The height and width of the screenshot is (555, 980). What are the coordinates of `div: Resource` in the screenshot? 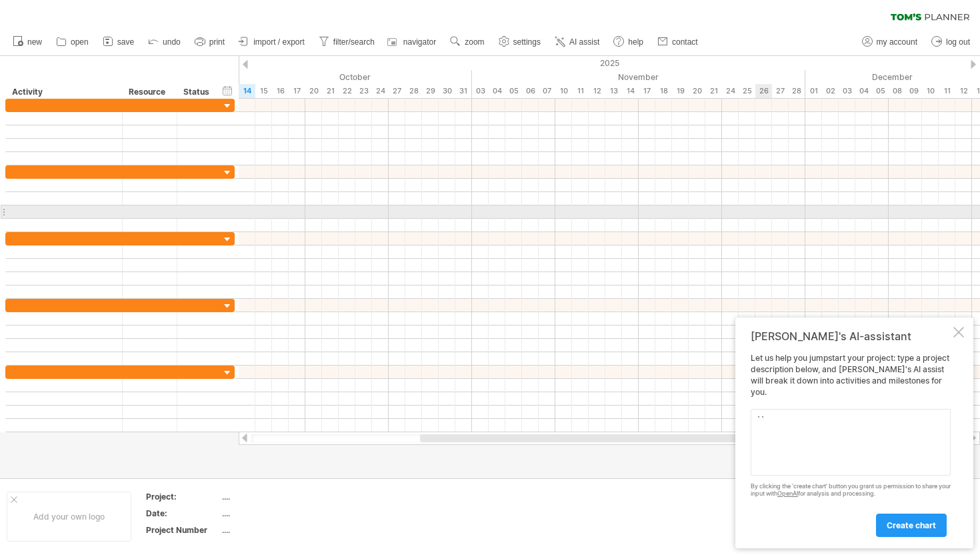 It's located at (149, 92).